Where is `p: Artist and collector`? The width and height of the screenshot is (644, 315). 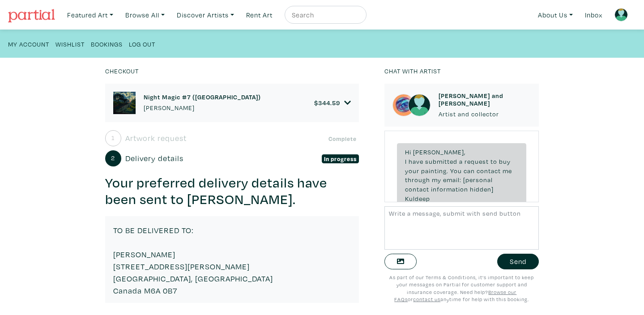 p: Artist and collector is located at coordinates (485, 114).